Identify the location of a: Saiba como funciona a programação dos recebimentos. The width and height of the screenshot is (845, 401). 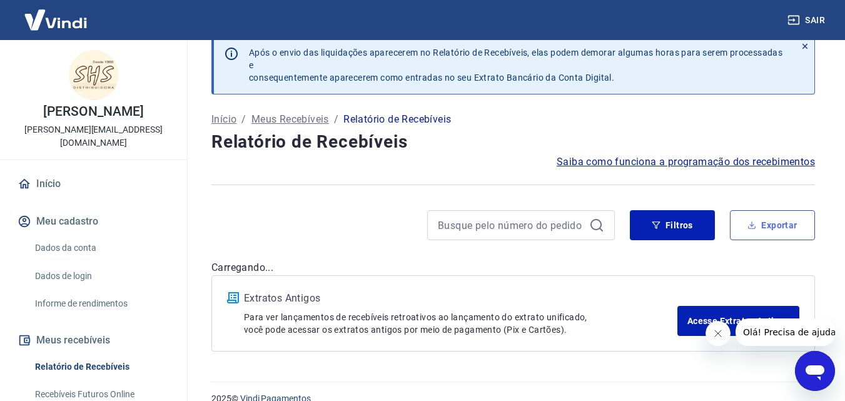
(686, 162).